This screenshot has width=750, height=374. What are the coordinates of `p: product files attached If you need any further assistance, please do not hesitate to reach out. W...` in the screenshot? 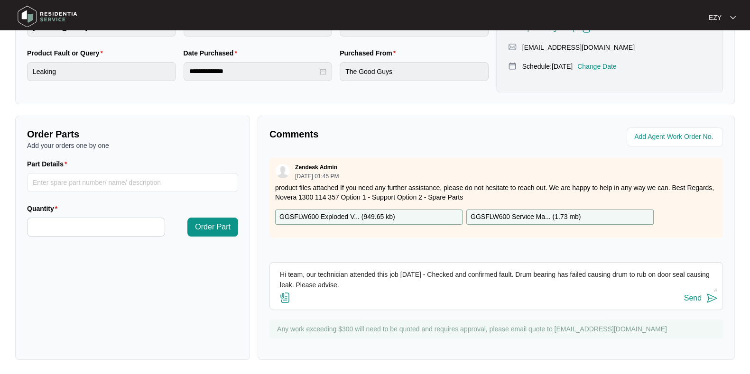 It's located at (496, 193).